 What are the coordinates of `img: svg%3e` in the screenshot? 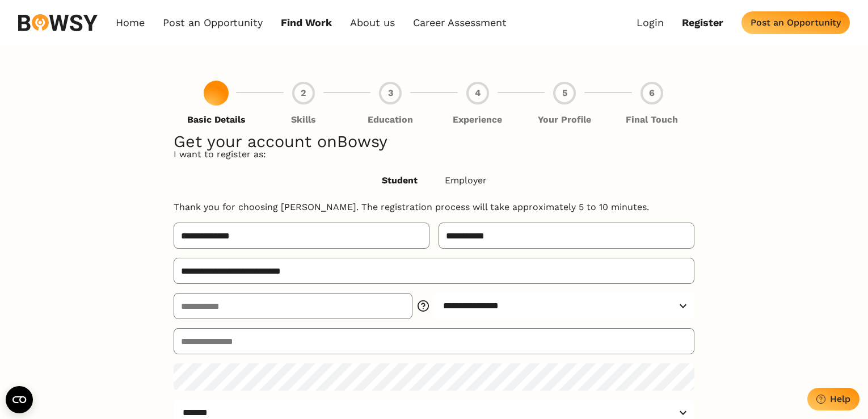 It's located at (58, 23).